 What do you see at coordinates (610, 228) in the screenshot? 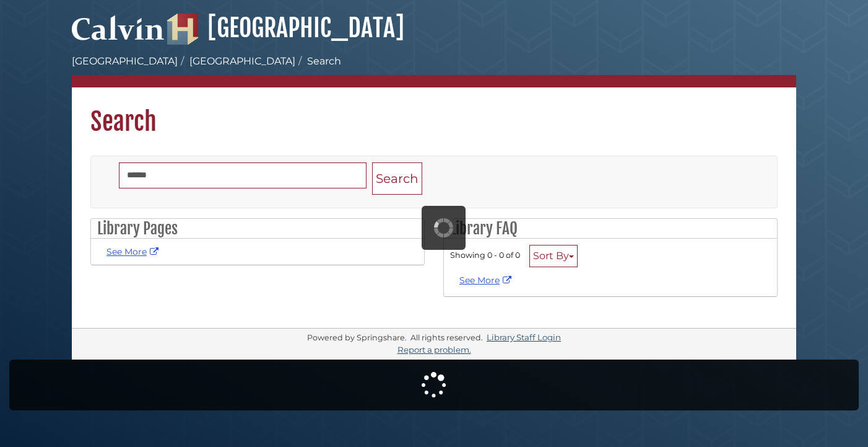
I see `h2: Library FAQ` at bounding box center [610, 228].